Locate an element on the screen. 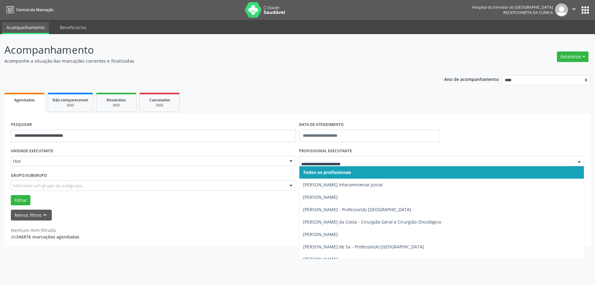  button: Relatórios is located at coordinates (573, 57).